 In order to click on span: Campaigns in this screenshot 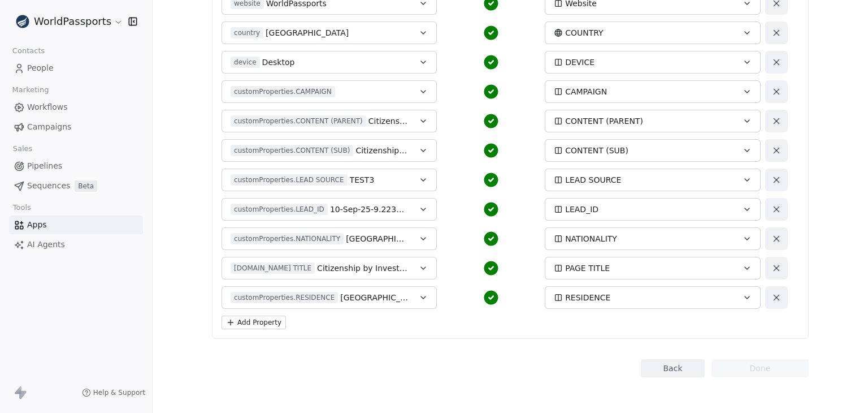, I will do `click(50, 127)`.